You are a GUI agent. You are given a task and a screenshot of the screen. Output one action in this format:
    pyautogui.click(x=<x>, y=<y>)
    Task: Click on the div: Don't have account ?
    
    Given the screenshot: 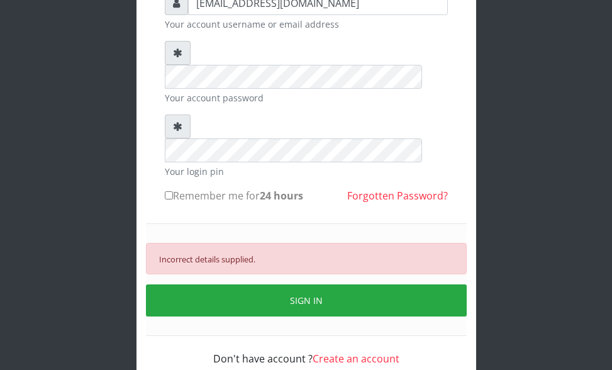 What is the action you would take?
    pyautogui.click(x=306, y=351)
    